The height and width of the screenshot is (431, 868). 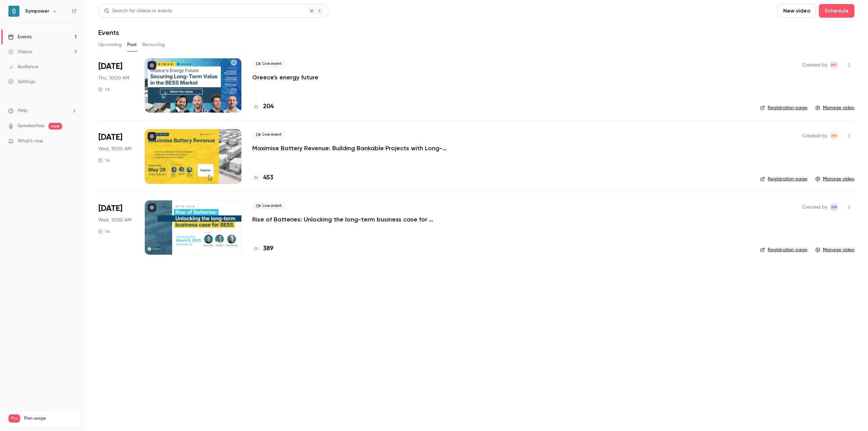 What do you see at coordinates (286, 77) in the screenshot?
I see `a: Greece's energy future` at bounding box center [286, 77].